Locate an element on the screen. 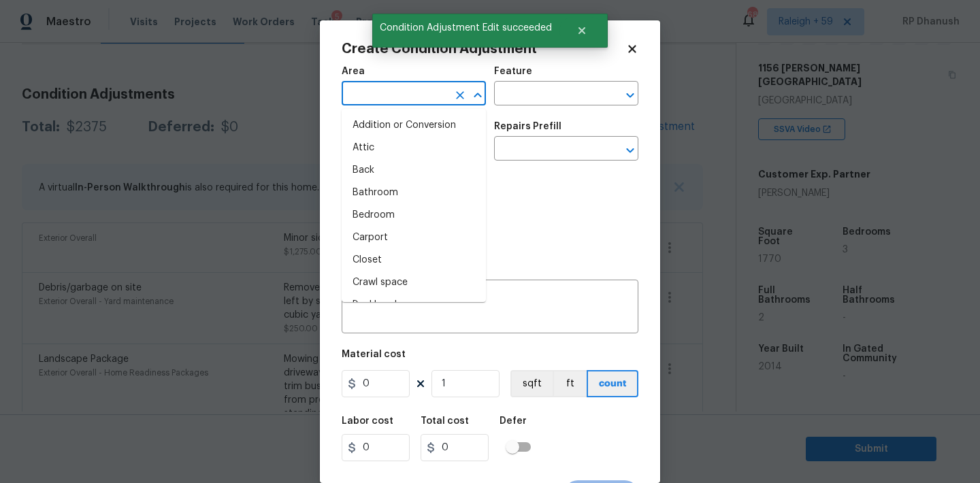 This screenshot has width=980, height=483. h2: Create Condition Adjustment is located at coordinates (484, 49).